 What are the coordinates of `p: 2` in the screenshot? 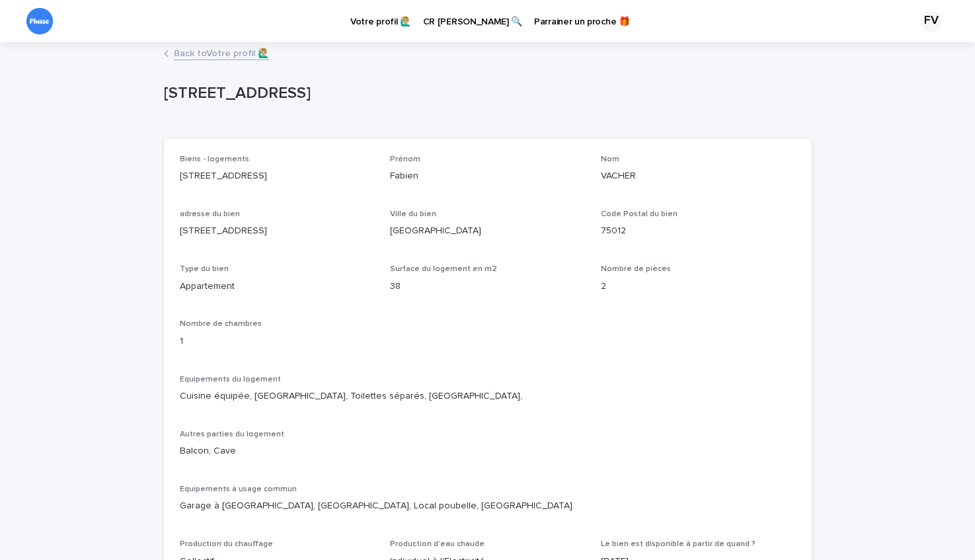 It's located at (698, 286).